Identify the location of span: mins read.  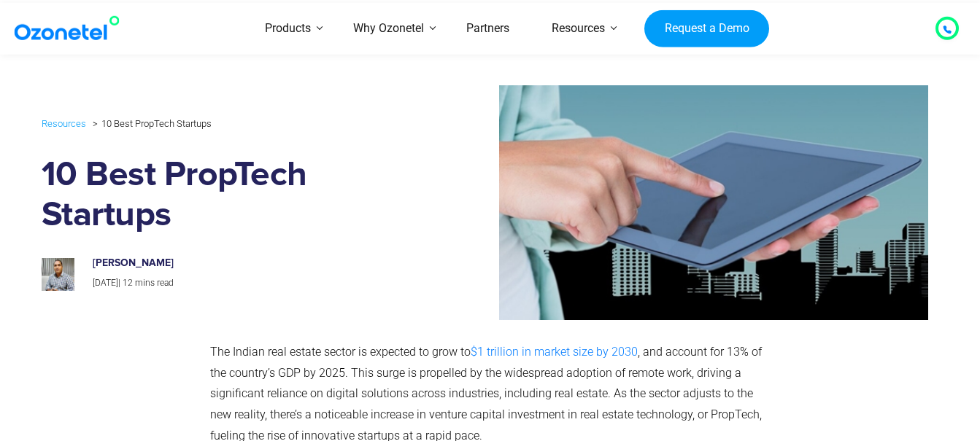
(154, 282).